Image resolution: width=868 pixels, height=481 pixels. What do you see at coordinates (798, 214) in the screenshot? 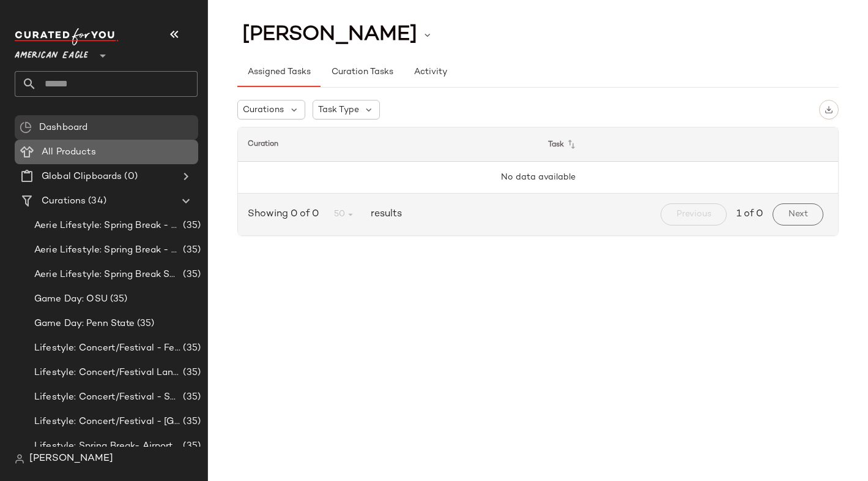
I see `button: Next` at bounding box center [798, 214].